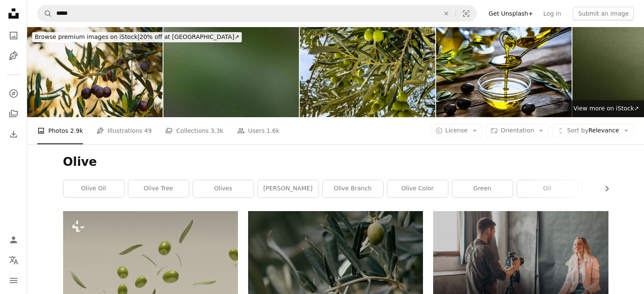 The image size is (644, 294). I want to click on a: Get Unsplash+, so click(511, 14).